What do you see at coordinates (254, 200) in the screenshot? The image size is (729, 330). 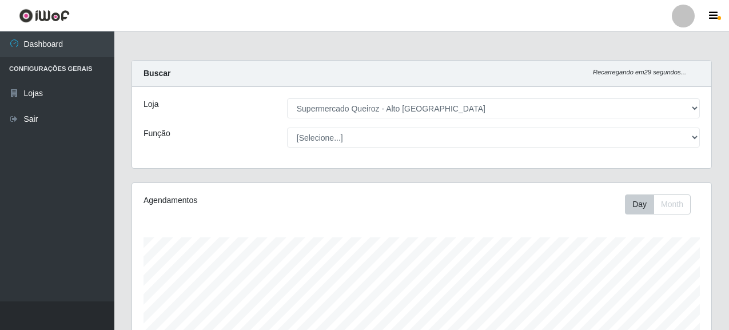 I see `div: Agendamentos` at bounding box center [254, 200].